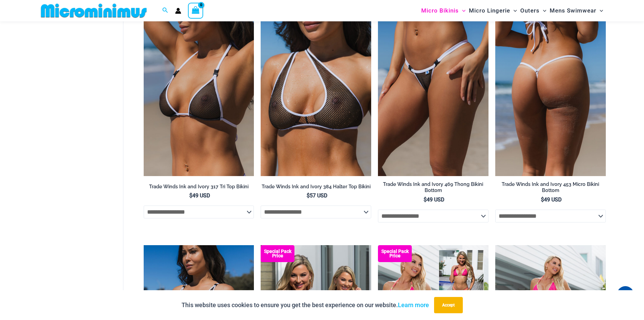  I want to click on span: Mens Swimwear, so click(573, 10).